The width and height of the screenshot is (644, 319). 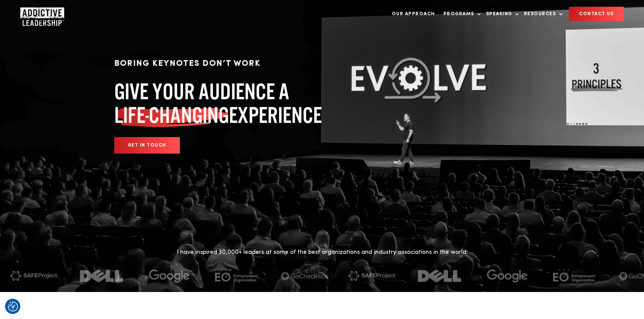 I want to click on img: Revisit consent button, so click(x=13, y=306).